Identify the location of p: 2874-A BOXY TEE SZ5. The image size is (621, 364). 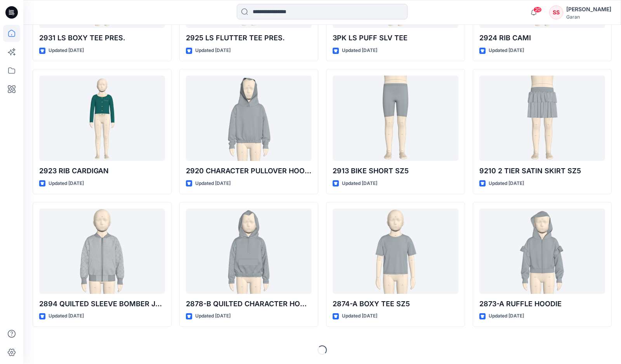
(395, 304).